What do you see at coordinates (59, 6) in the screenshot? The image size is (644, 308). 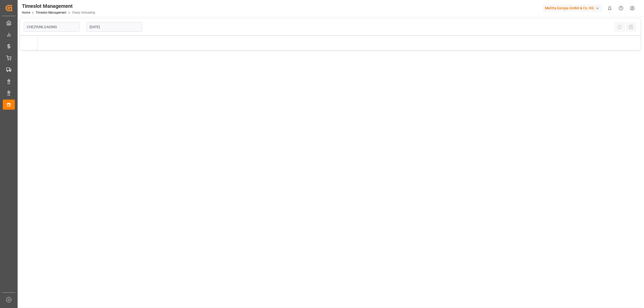 I see `div: Timeslot Management` at bounding box center [59, 6].